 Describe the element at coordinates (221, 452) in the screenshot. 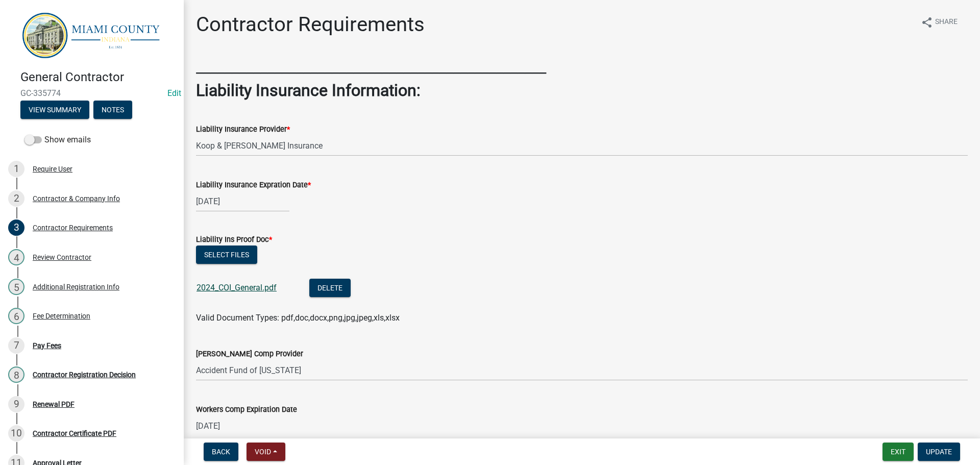

I see `button: Back` at that location.